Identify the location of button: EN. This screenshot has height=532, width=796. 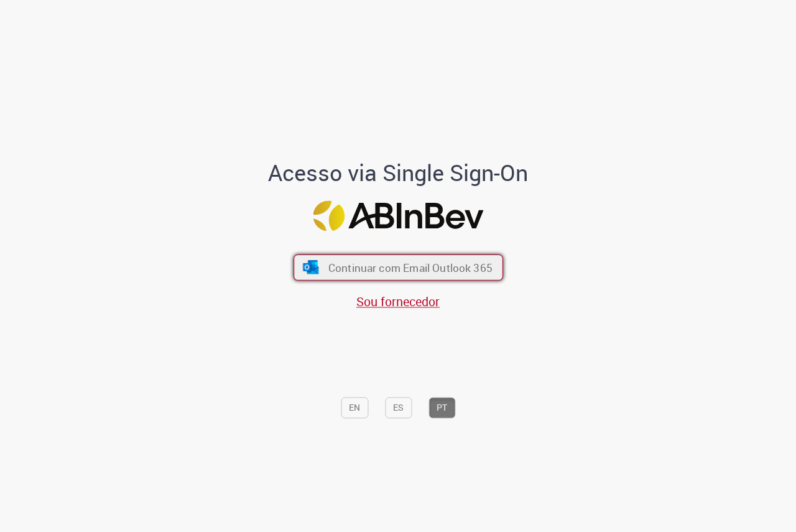
(355, 408).